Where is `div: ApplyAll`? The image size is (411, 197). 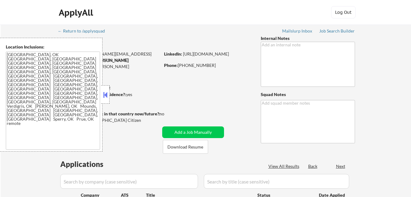
div: ApplyAll is located at coordinates (77, 13).